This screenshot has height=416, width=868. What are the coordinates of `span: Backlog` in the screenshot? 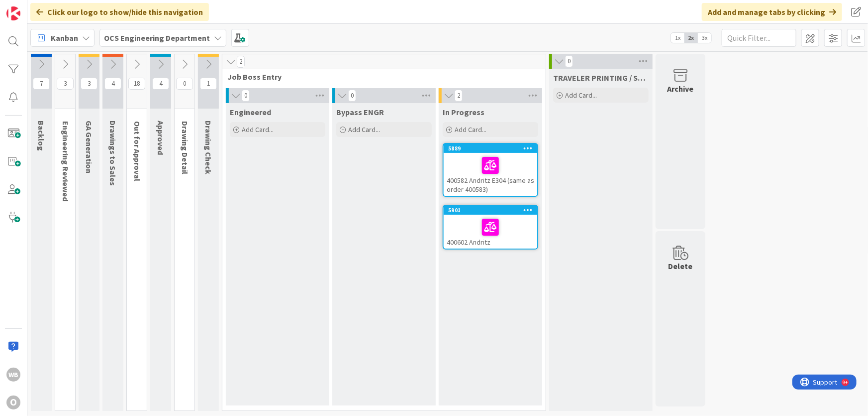 It's located at (41, 135).